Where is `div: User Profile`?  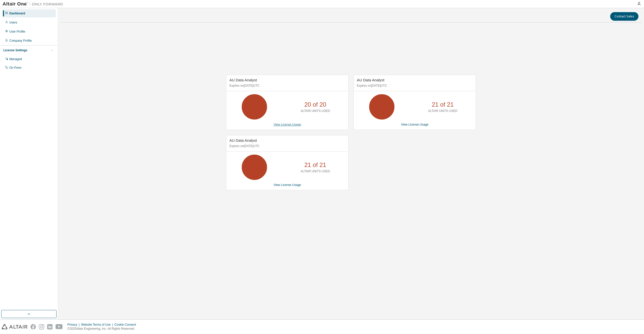
div: User Profile is located at coordinates (17, 32).